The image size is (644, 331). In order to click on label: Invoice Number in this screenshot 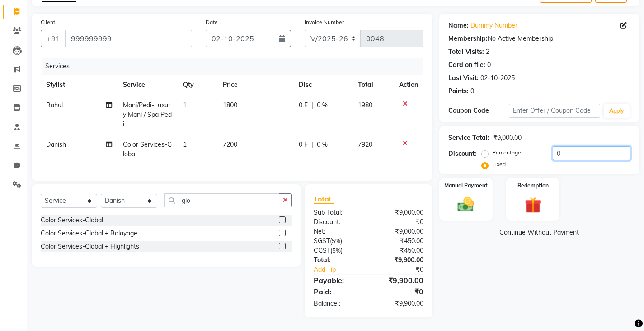, I will do `click(324, 23)`.